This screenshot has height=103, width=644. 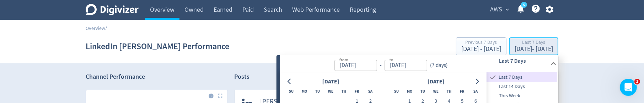 What do you see at coordinates (522, 96) in the screenshot?
I see `span: This Week` at bounding box center [522, 96].